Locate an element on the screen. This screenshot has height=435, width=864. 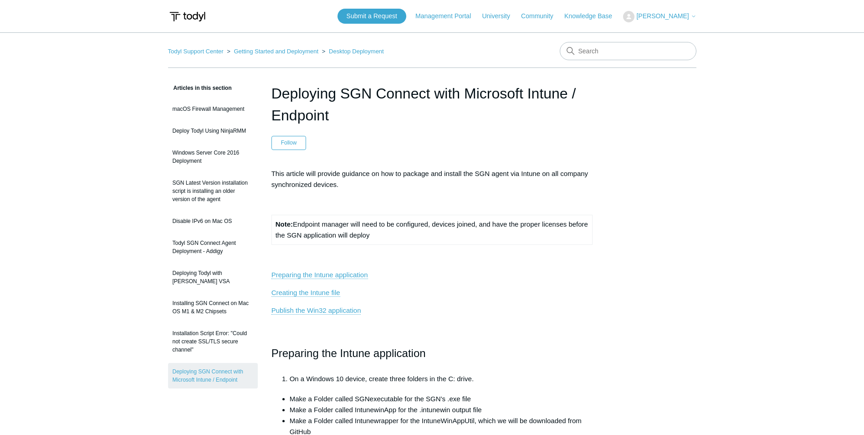
span: Articles in this section is located at coordinates (200, 88).